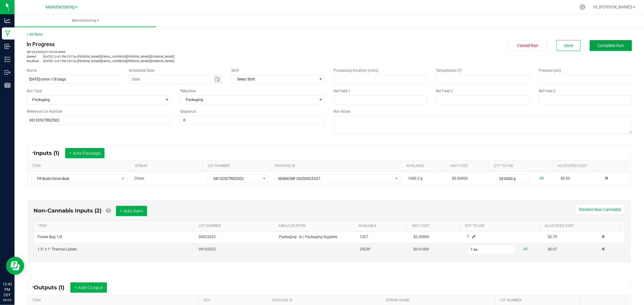 Image resolution: width=644 pixels, height=305 pixels. What do you see at coordinates (44, 112) in the screenshot?
I see `span: Reference Lot Number` at bounding box center [44, 112].